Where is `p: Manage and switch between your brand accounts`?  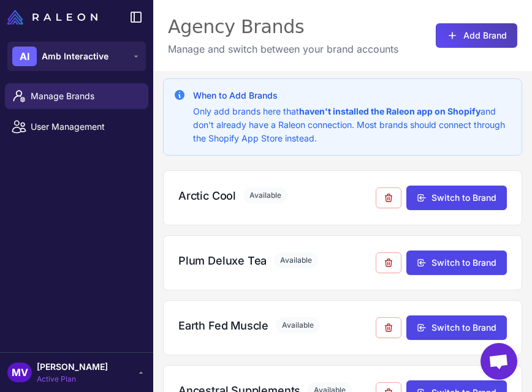 p: Manage and switch between your brand accounts is located at coordinates (283, 49).